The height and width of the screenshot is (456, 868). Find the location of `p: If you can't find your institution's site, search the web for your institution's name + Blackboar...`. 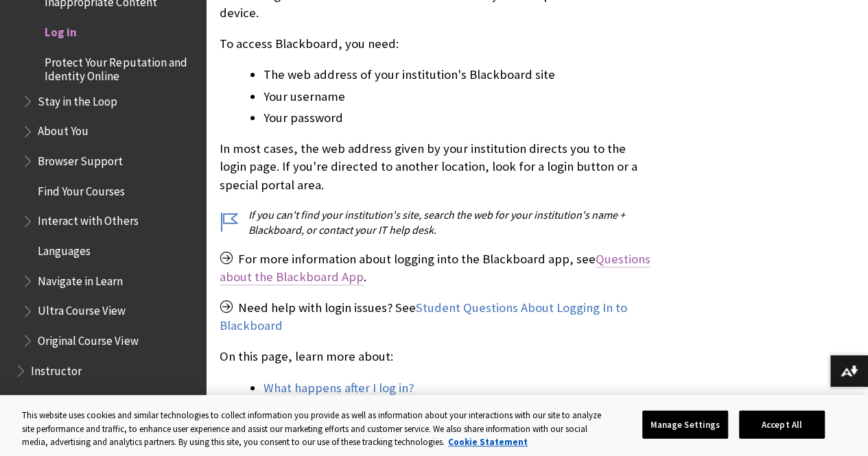

p: If you can't find your institution's site, search the web for your institution's name + Blackboar... is located at coordinates (435, 222).